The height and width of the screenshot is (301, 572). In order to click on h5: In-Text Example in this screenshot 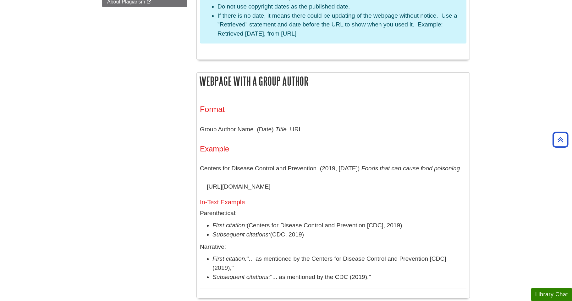, I will do `click(333, 202)`.